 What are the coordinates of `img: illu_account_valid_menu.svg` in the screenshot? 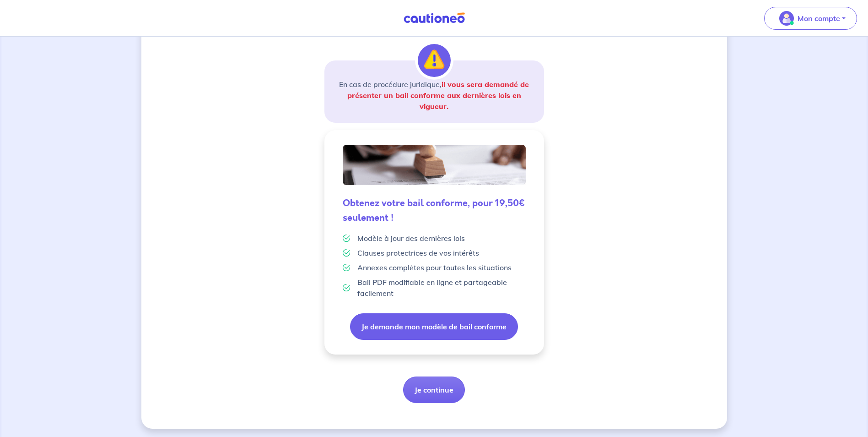 It's located at (786, 18).